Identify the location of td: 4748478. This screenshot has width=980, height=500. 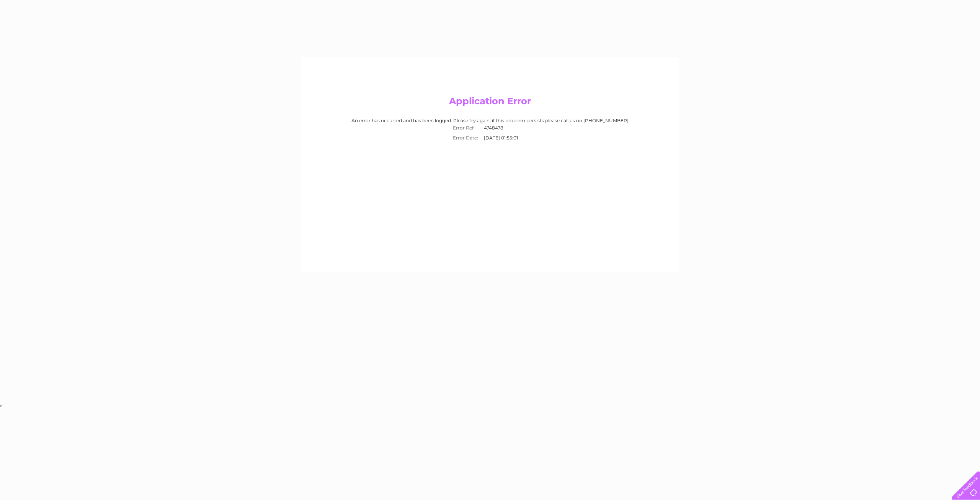
(507, 128).